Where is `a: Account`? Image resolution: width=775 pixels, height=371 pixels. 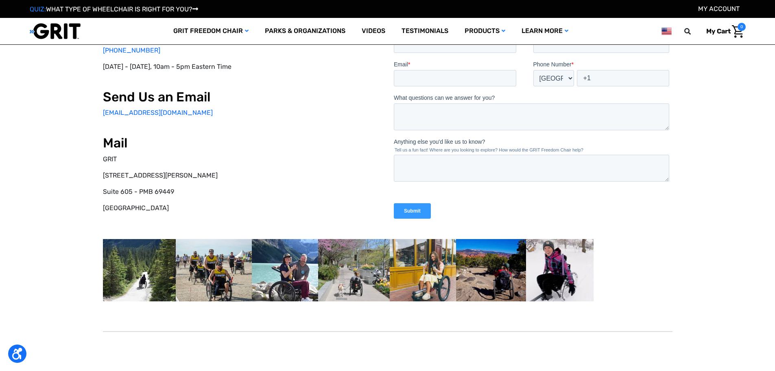 a: Account is located at coordinates (719, 9).